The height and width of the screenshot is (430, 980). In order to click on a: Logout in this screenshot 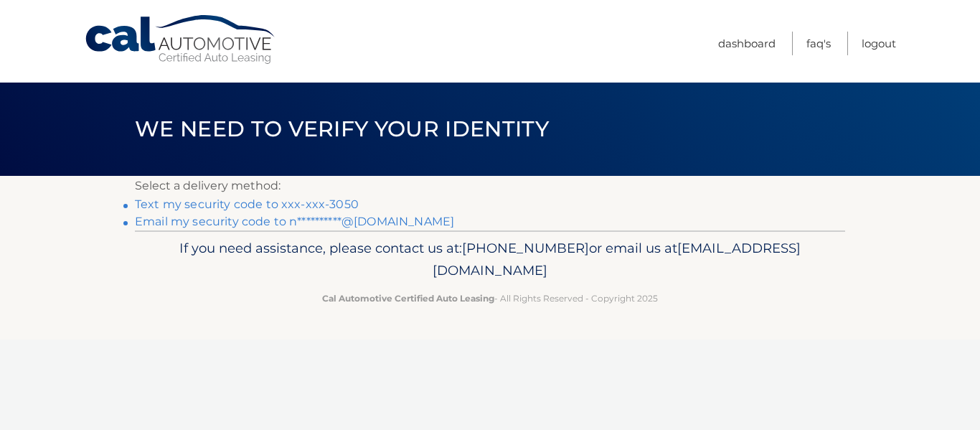, I will do `click(879, 43)`.